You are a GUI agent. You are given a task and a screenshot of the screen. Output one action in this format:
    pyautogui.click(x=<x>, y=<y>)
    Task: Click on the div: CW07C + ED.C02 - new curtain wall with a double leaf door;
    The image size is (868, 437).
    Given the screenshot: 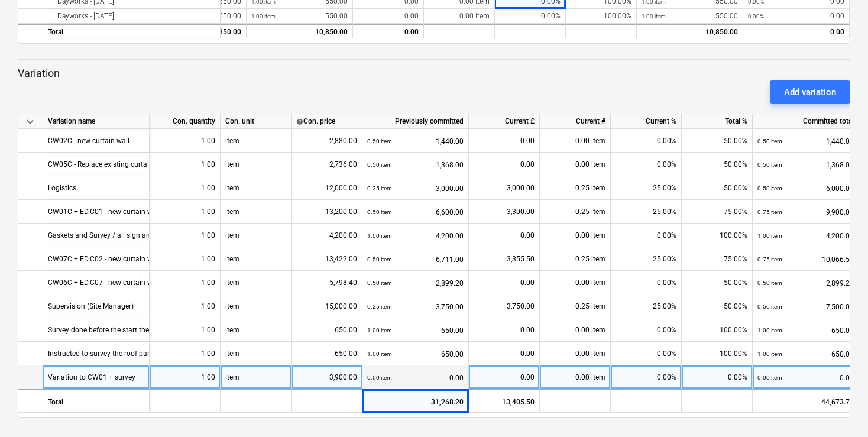 What is the action you would take?
    pyautogui.click(x=142, y=259)
    